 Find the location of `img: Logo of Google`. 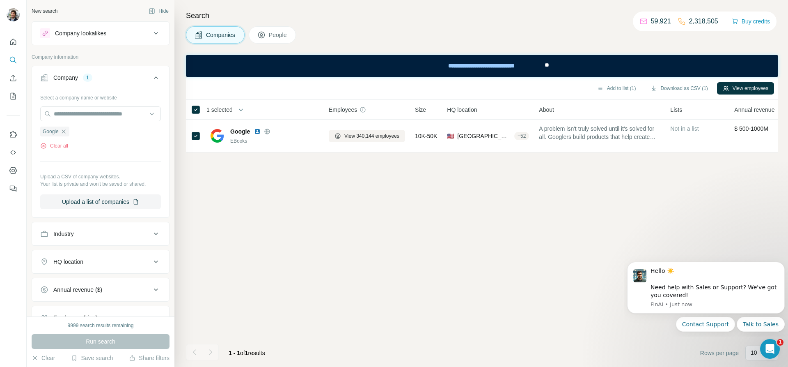

img: Logo of Google is located at coordinates (217, 136).